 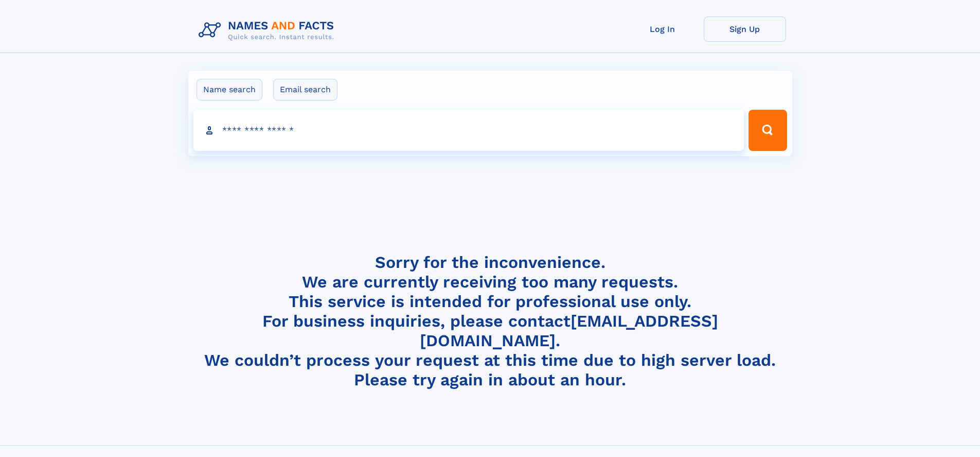 I want to click on h4: Sorry for the inconvenience. We are currently receiving too many requests. This service is intend..., so click(x=490, y=320).